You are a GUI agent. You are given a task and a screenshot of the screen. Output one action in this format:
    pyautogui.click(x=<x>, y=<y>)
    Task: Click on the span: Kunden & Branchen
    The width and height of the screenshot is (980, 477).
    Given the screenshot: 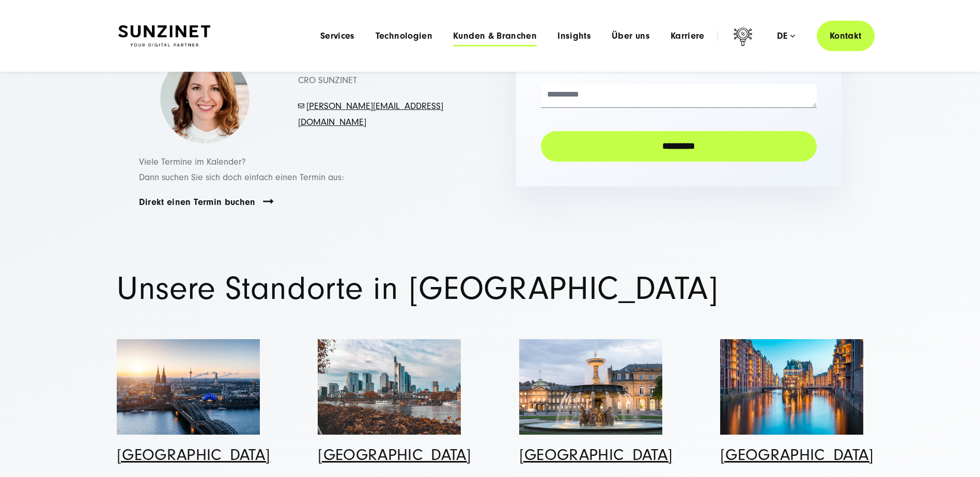 What is the action you would take?
    pyautogui.click(x=494, y=36)
    